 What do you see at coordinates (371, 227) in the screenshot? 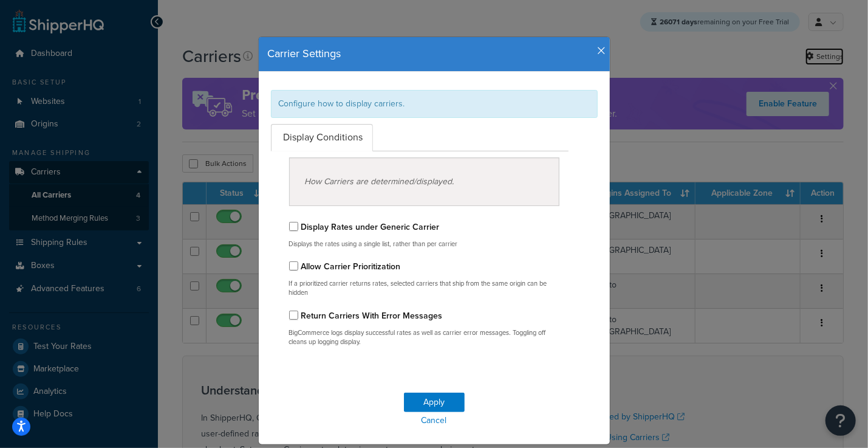
I see `label: Display Rates under Generic Carrier` at bounding box center [371, 227].